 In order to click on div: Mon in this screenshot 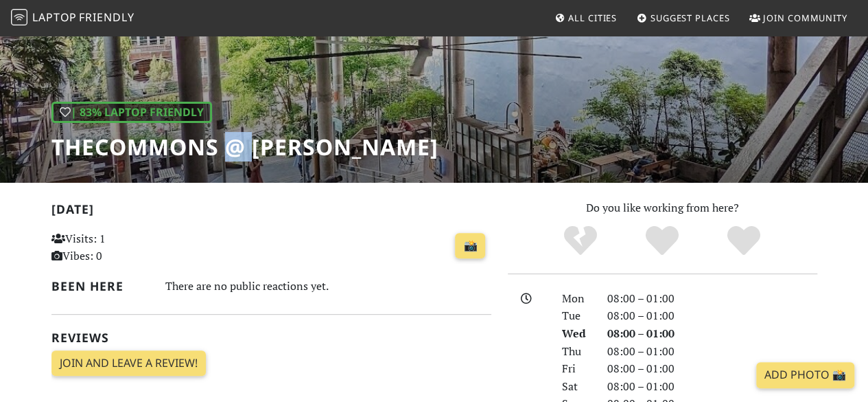, I will do `click(577, 299)`.